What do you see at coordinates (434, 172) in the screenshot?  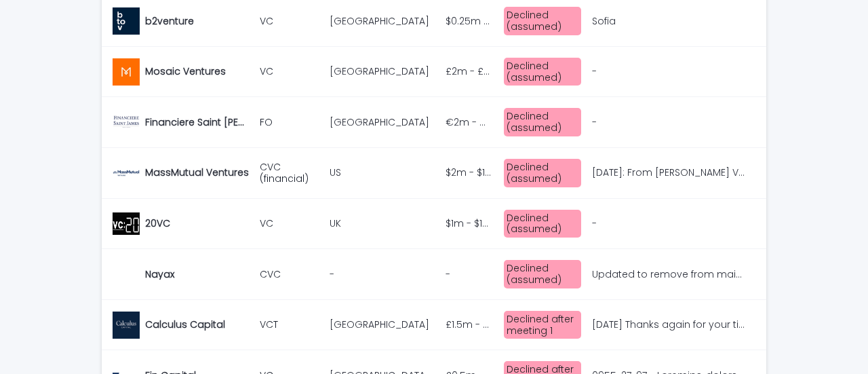 I see `tr: MassMutual VenturesMassMutual Ventures CVC (financial)USUS $2m - $10m$2m - $10m Declined (assumed...` at bounding box center [434, 172].